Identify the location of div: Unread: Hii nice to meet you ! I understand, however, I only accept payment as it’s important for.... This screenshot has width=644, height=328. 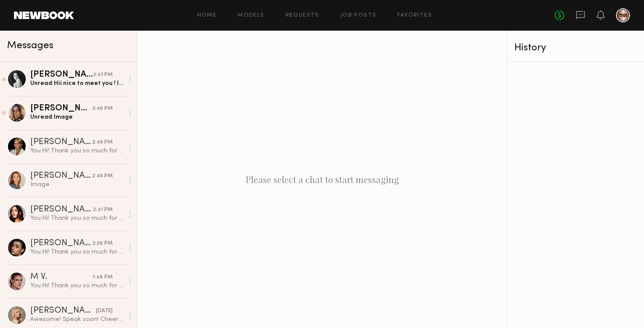
(77, 83).